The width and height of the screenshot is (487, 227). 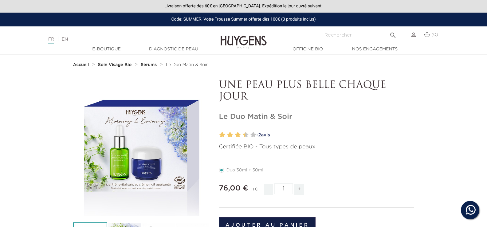 What do you see at coordinates (242, 135) in the screenshot?
I see `label: 7` at bounding box center [242, 135].